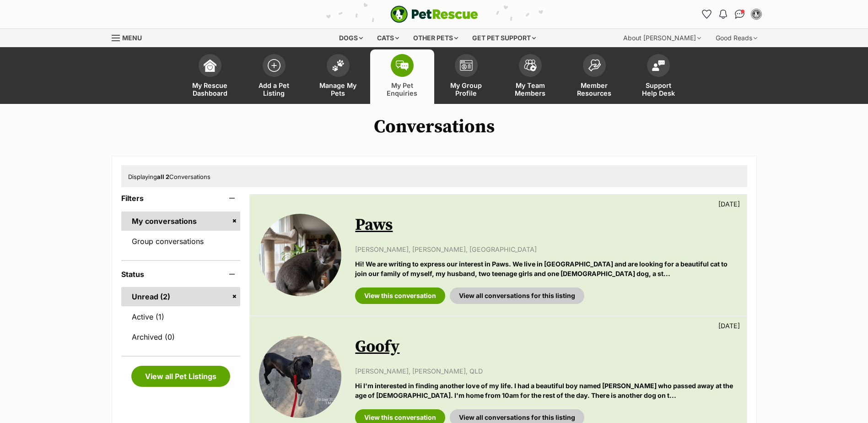 This screenshot has width=868, height=423. I want to click on a: Paws, so click(373, 224).